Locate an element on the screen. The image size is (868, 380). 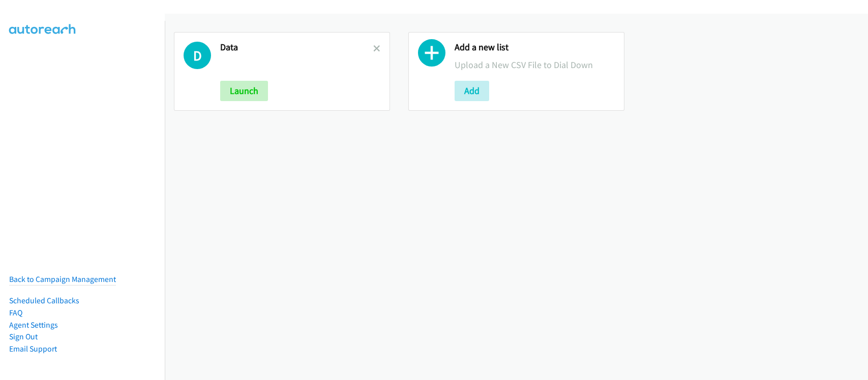
a: Agent Settings is located at coordinates (33, 325).